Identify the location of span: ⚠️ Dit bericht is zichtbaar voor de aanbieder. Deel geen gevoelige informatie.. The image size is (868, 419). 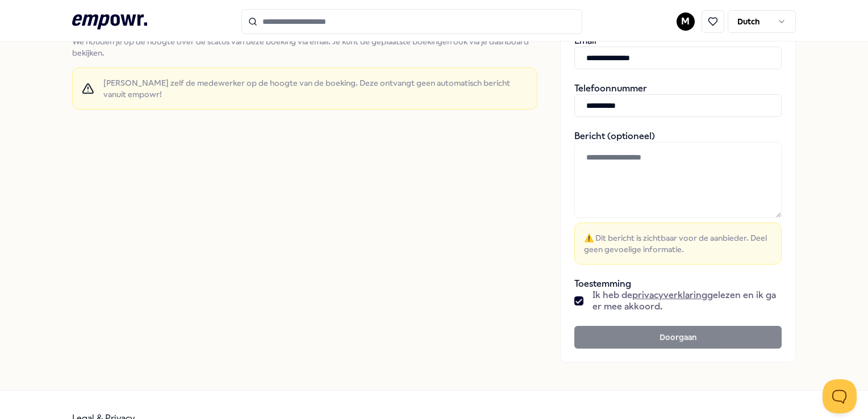
(678, 243).